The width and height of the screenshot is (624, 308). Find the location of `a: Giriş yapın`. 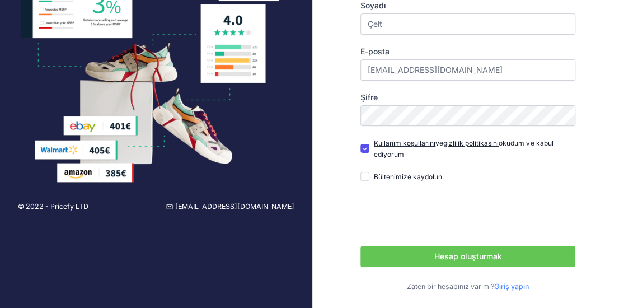

a: Giriş yapın is located at coordinates (512, 286).